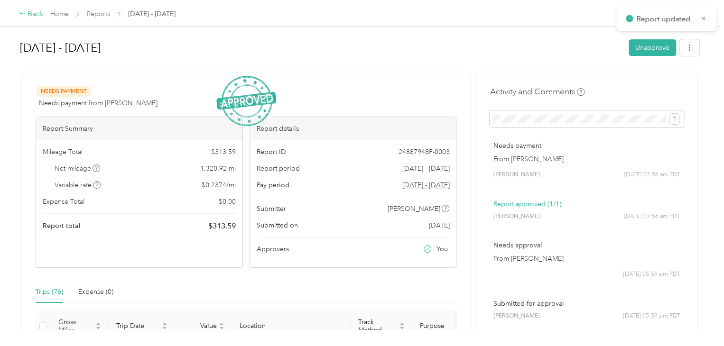 This screenshot has width=724, height=346. What do you see at coordinates (139, 129) in the screenshot?
I see `div: Report Summary` at bounding box center [139, 129].